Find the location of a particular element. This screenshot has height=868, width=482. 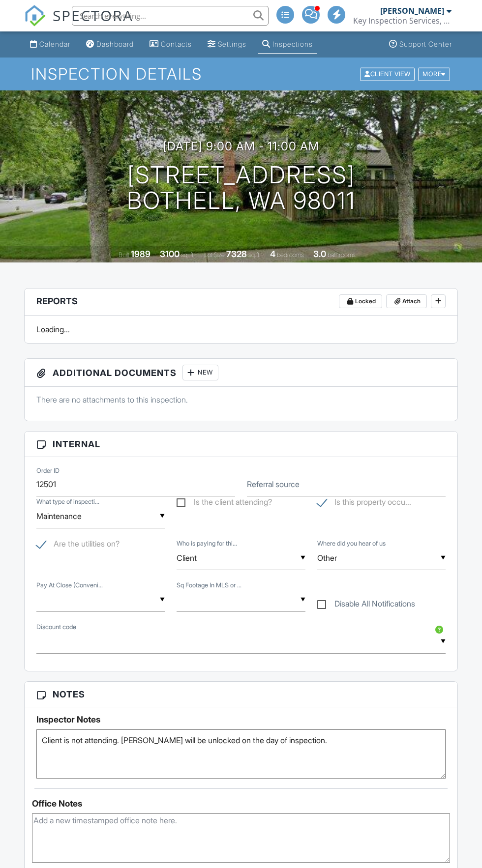

a: Client View is located at coordinates (387, 73).